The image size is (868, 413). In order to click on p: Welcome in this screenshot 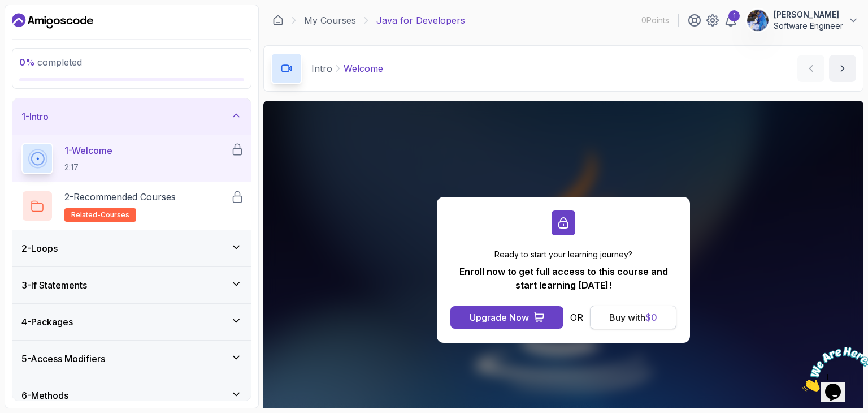, I will do `click(363, 68)`.